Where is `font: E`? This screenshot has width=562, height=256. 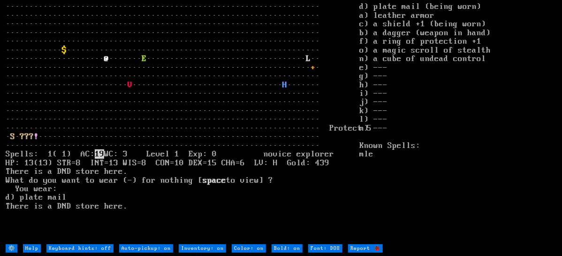 font: E is located at coordinates (144, 59).